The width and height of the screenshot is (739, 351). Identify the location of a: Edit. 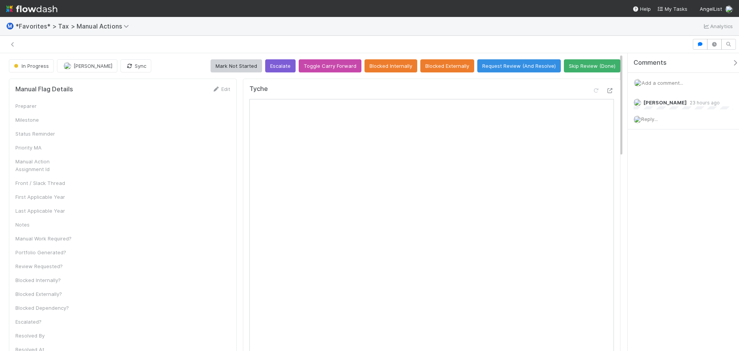
(221, 89).